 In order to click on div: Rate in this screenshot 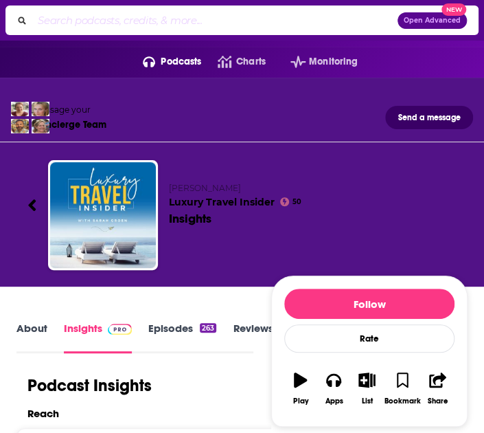, I will do `click(369, 338)`.